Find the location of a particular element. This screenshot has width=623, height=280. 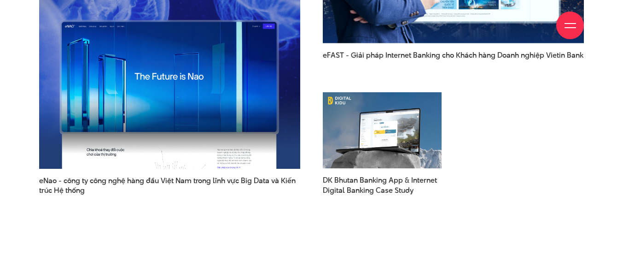

span: cho is located at coordinates (448, 55).